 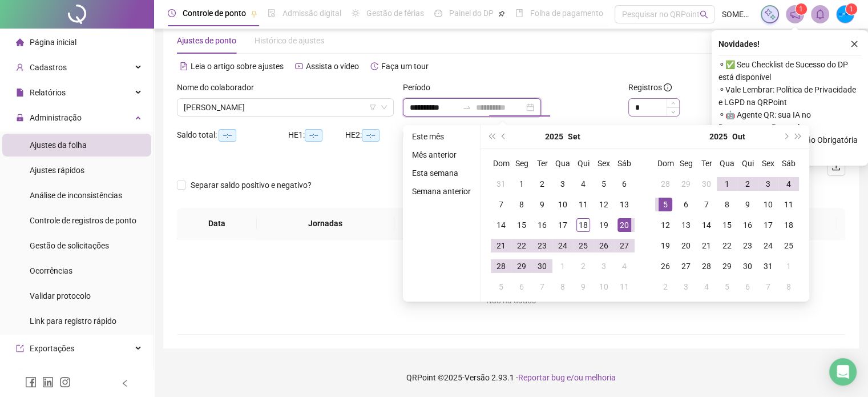 What do you see at coordinates (374, 135) in the screenshot?
I see `div: HE 2:` at bounding box center [374, 135].